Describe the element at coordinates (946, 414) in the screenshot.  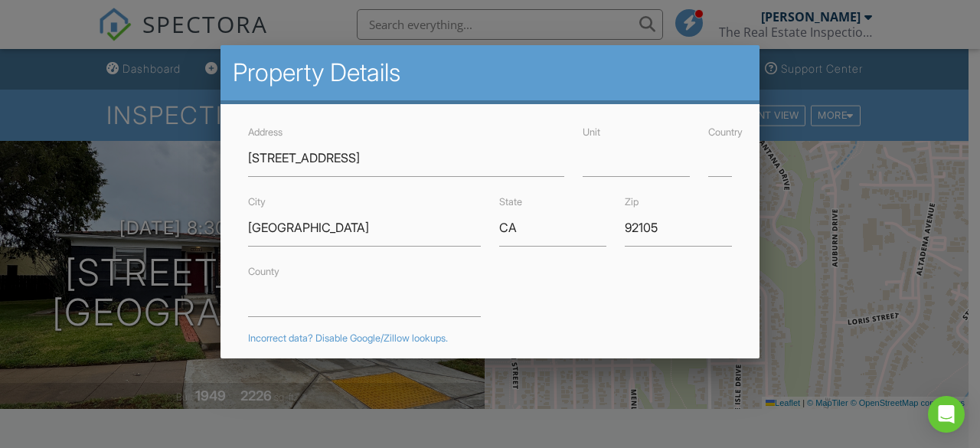
I see `div: Open Intercom Messenger` at that location.